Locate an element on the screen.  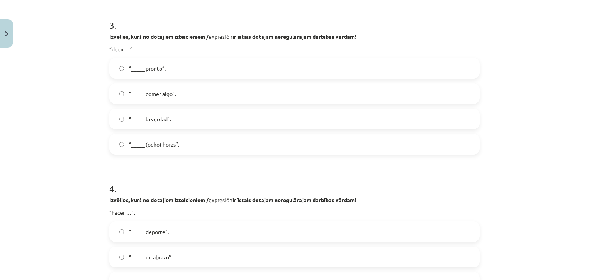
input: “_____ comer algo”. is located at coordinates (122, 94).